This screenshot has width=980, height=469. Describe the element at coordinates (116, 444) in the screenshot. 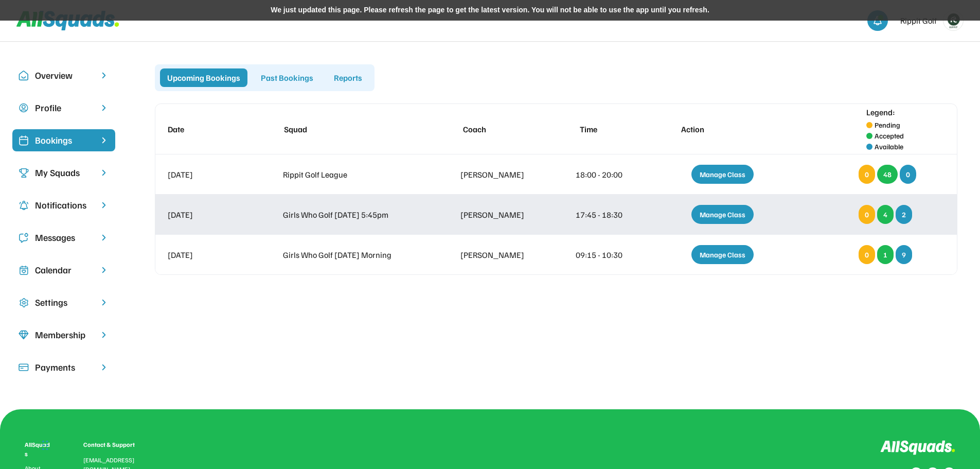

I see `div: Contact & Support` at that location.